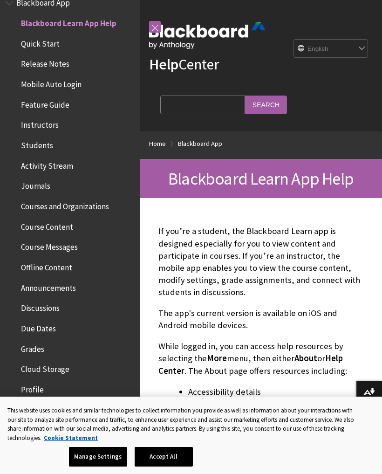 The image size is (382, 474). What do you see at coordinates (47, 225) in the screenshot?
I see `span: Course Content` at bounding box center [47, 225].